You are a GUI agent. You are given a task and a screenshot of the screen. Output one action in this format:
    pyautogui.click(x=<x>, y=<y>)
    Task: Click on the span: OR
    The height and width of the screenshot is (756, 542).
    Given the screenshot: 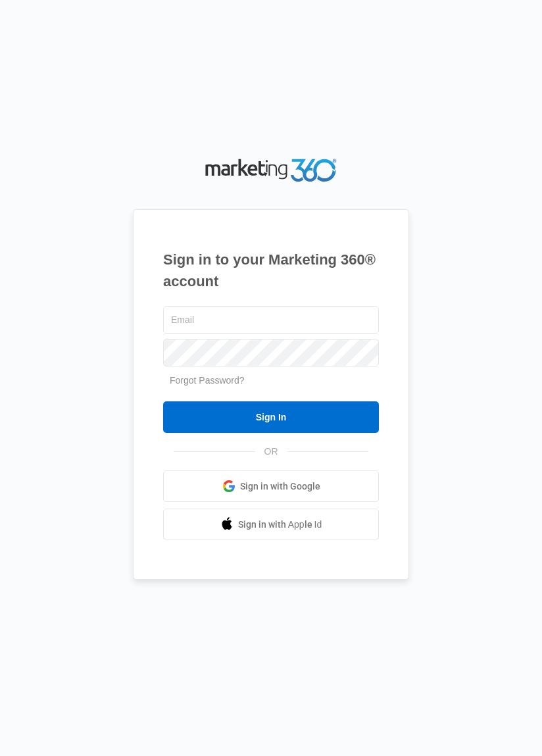 What is the action you would take?
    pyautogui.click(x=271, y=451)
    